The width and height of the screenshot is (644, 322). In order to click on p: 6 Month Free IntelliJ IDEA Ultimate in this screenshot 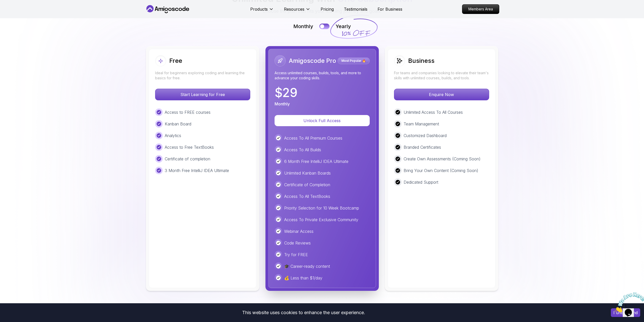, I will do `click(317, 161)`.